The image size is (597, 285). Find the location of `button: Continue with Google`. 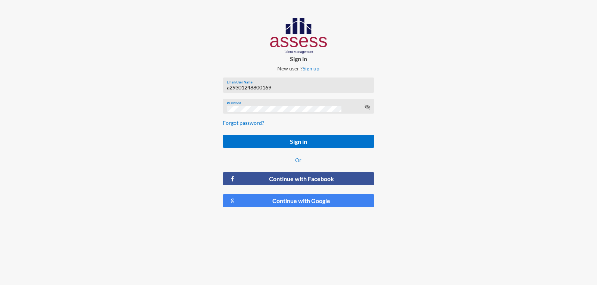

button: Continue with Google is located at coordinates (298, 201).